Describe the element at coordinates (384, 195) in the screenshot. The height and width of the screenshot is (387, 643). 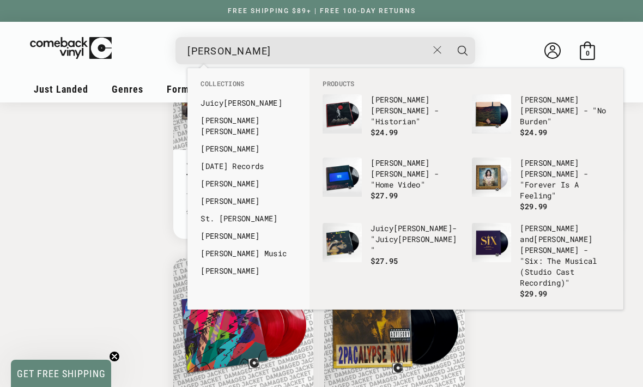
I see `span: $27.99` at that location.